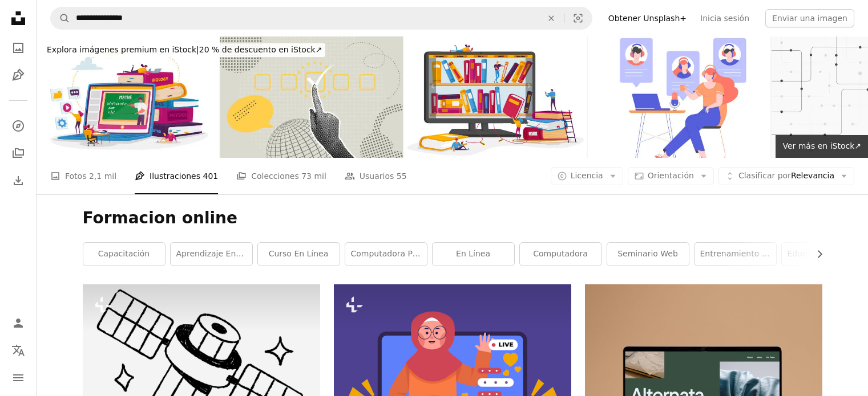 The width and height of the screenshot is (868, 396). I want to click on button: Búsqueda visual, so click(578, 18).